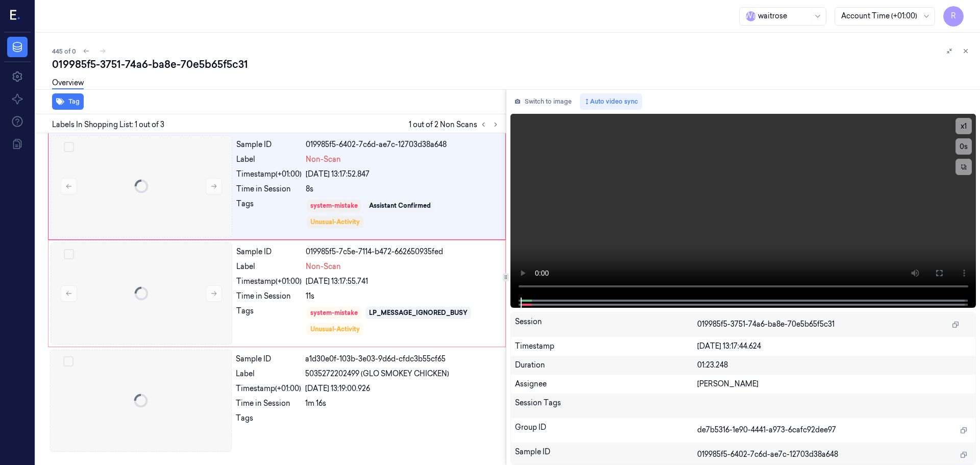 The image size is (980, 465). I want to click on div: Assistant Confirmed, so click(400, 206).